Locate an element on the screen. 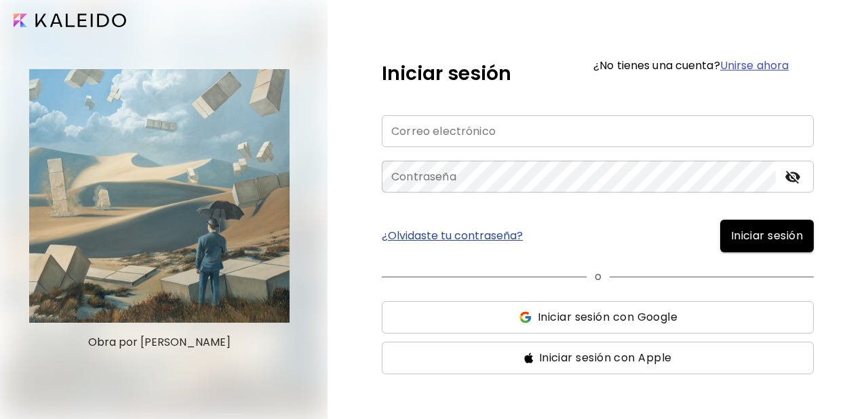 This screenshot has height=419, width=868. button: ssIniciar sesión con Google is located at coordinates (598, 317).